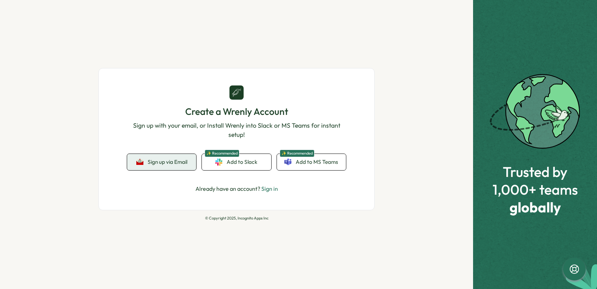 This screenshot has height=289, width=597. I want to click on span: globally, so click(535, 207).